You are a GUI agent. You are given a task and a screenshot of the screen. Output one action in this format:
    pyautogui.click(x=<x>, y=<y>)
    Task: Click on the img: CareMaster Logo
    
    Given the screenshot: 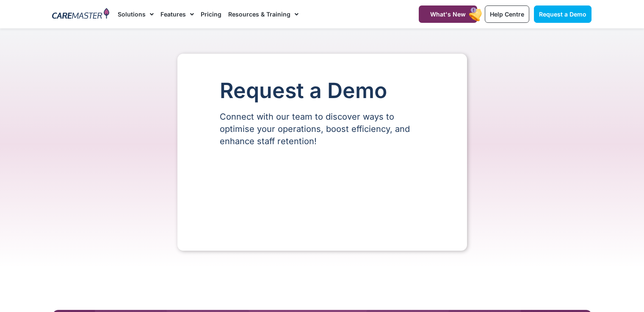 What is the action you would take?
    pyautogui.click(x=80, y=14)
    